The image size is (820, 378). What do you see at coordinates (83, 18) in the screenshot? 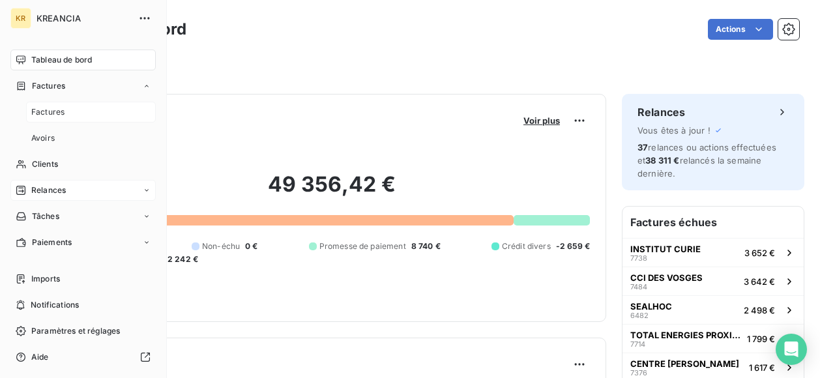
I see `span: KREANCIA` at bounding box center [83, 18].